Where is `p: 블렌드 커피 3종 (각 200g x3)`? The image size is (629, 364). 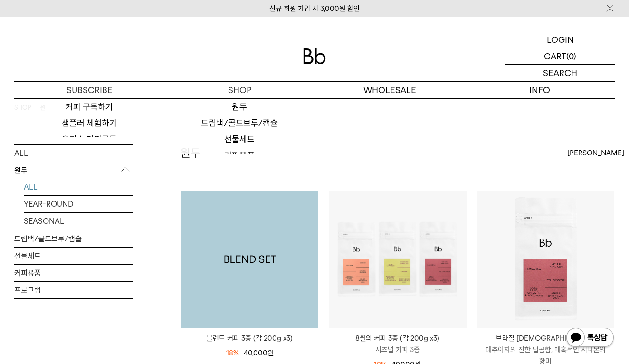
p: 블렌드 커피 3종 (각 200g x3) is located at coordinates (249, 338).